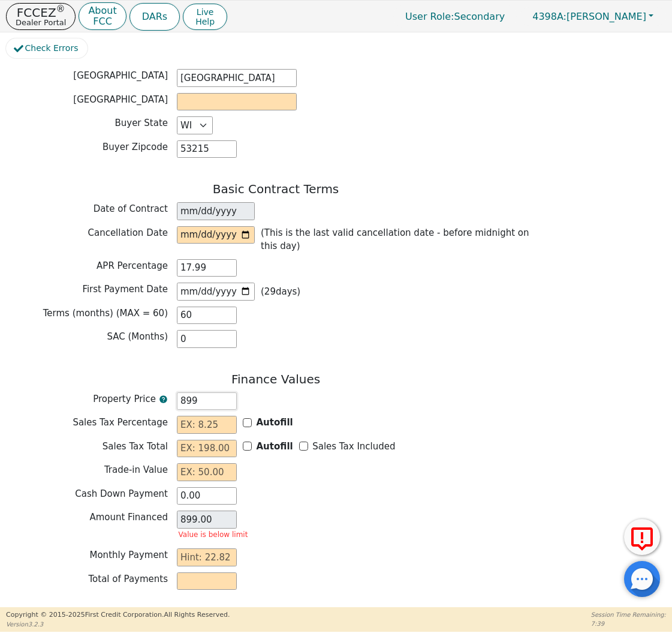 This screenshot has width=672, height=633. What do you see at coordinates (207, 496) in the screenshot?
I see `input: EX: 100.00` at bounding box center [207, 496].